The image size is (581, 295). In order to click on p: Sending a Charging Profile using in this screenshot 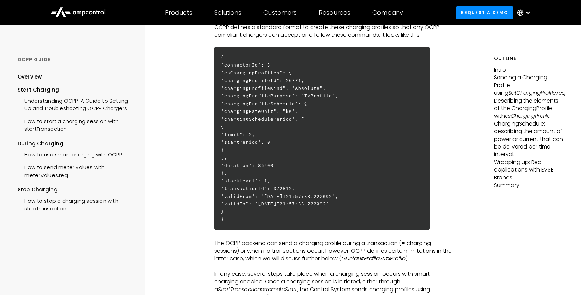, I will do `click(529, 85)`.